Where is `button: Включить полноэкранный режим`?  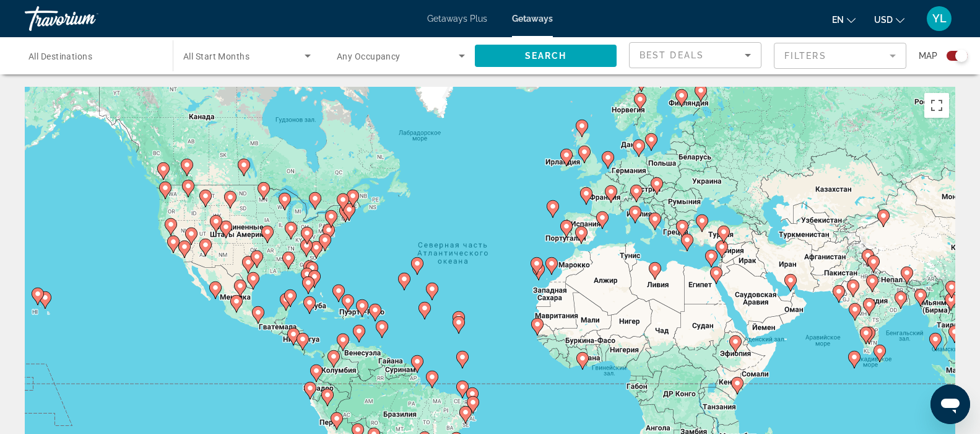
button: Включить полноэкранный режим is located at coordinates (937, 105).